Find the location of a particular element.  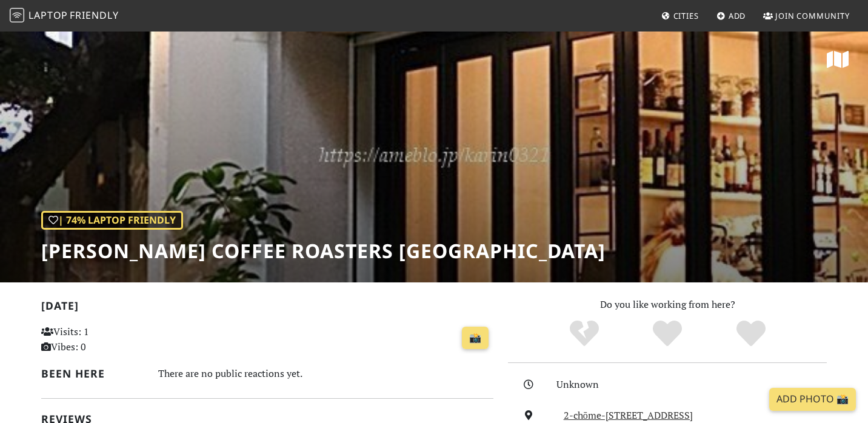

div: Unknown is located at coordinates (695, 385).